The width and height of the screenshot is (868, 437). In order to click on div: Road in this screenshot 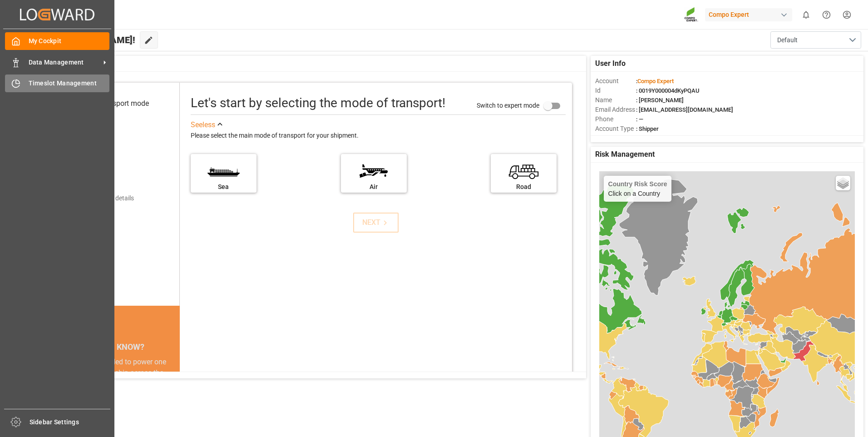, I will do `click(524, 187)`.